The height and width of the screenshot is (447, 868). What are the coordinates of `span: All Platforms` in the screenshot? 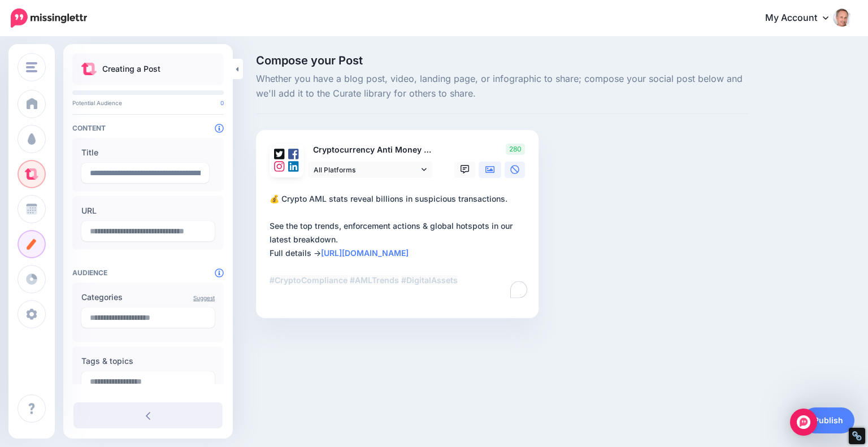 It's located at (366, 170).